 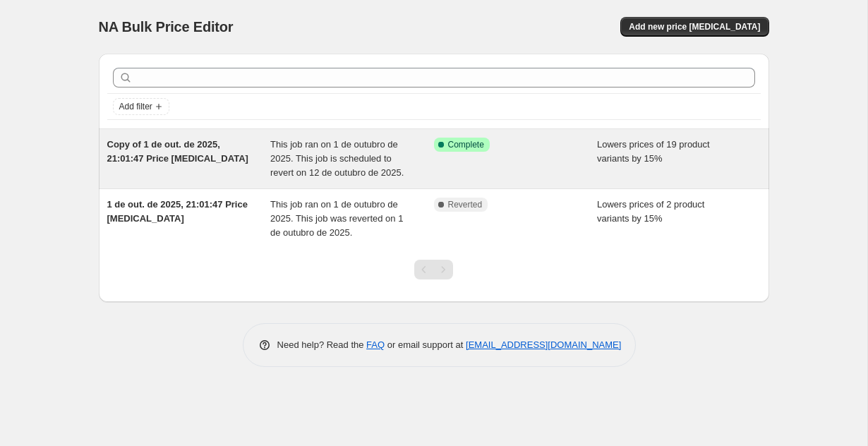 I want to click on nav: Pagination, so click(x=434, y=270).